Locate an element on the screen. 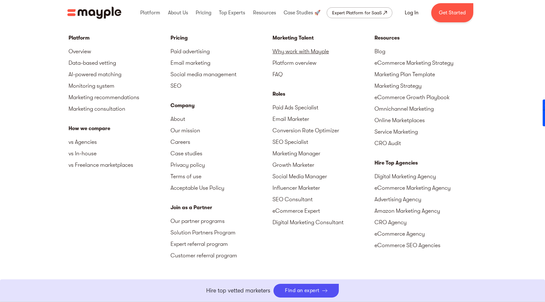  a: SEO Consultant is located at coordinates (323, 199).